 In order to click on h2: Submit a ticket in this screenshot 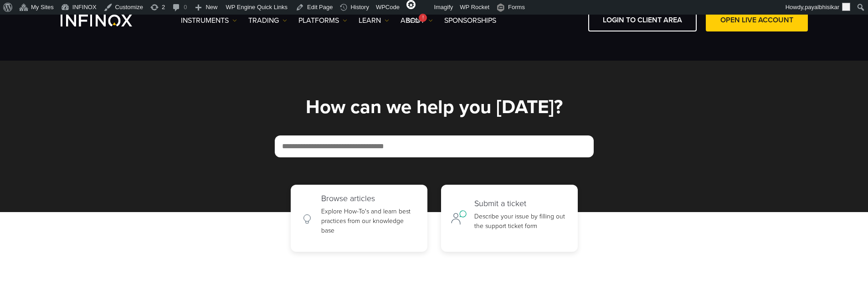, I will do `click(521, 204)`.